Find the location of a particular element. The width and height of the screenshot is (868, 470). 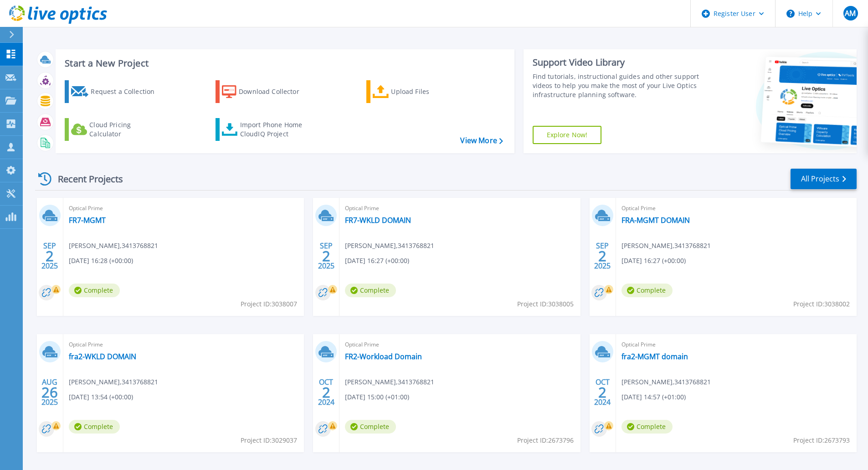

a: FR2-Workload Domain is located at coordinates (383, 356).